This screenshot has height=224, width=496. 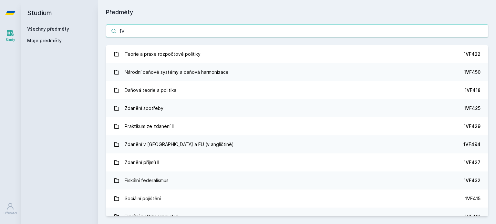 What do you see at coordinates (297, 163) in the screenshot?
I see `a: Zdanění příjmů II 1VF427` at bounding box center [297, 163].